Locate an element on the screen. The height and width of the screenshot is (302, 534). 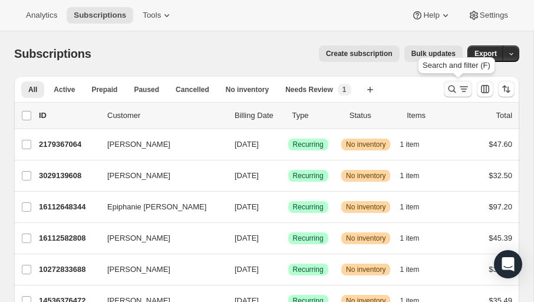
button: Sort the results is located at coordinates (507, 89).